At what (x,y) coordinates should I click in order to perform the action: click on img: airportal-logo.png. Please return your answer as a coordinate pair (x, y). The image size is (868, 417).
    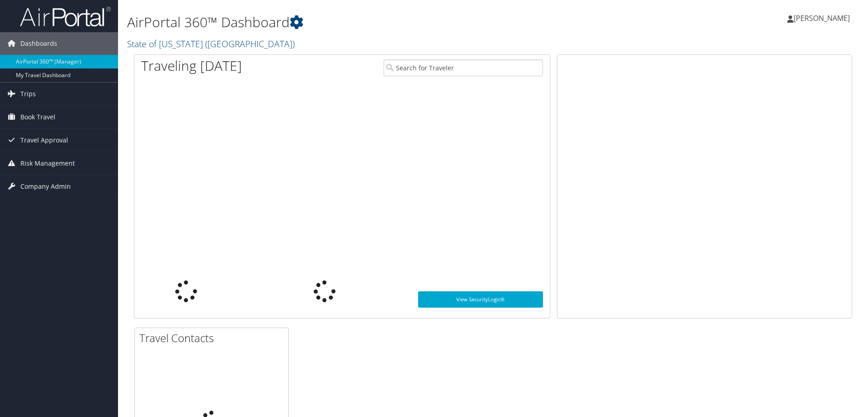
    Looking at the image, I should click on (65, 17).